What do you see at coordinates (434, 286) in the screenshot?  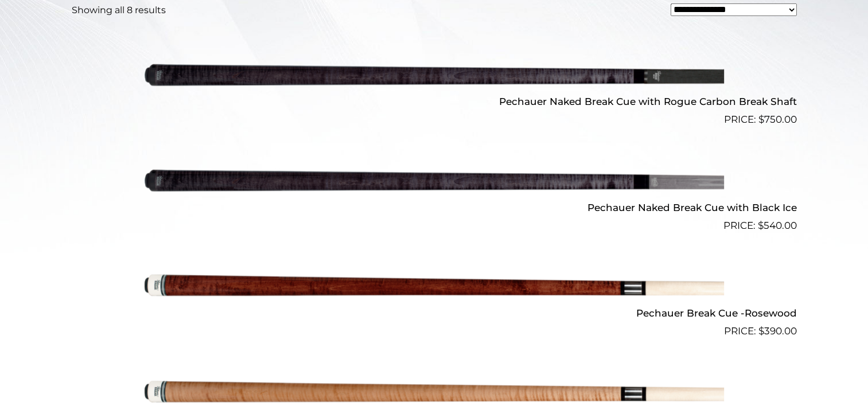 I see `img: Pechauer Break Cue -Rosewood` at bounding box center [434, 286].